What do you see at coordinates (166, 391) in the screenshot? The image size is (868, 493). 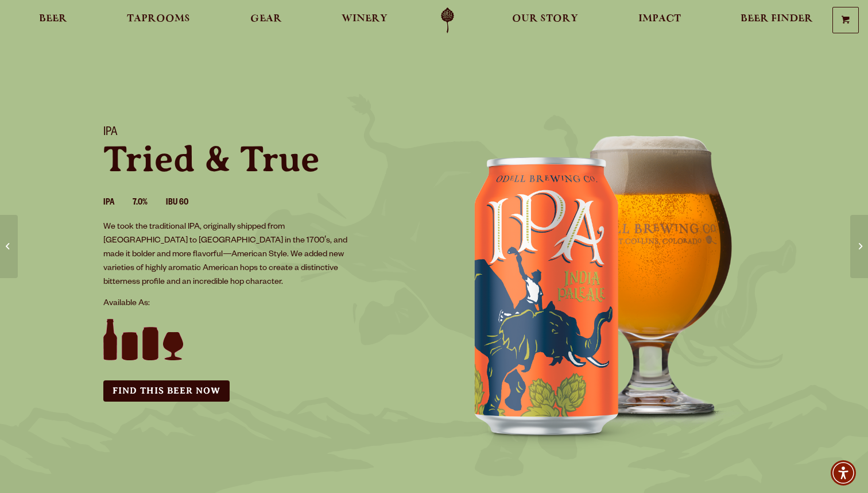 I see `a: Find this Beer Now` at bounding box center [166, 391].